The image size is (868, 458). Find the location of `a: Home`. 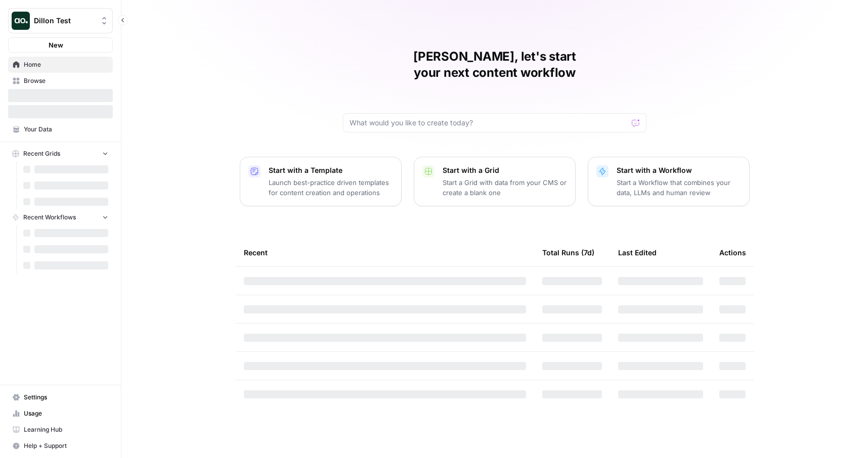

a: Home is located at coordinates (60, 64).